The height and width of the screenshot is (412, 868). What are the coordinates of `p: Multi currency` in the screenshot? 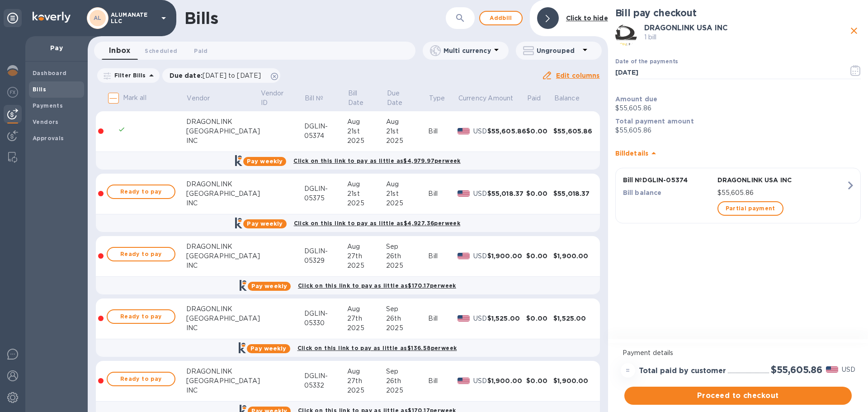 It's located at (467, 51).